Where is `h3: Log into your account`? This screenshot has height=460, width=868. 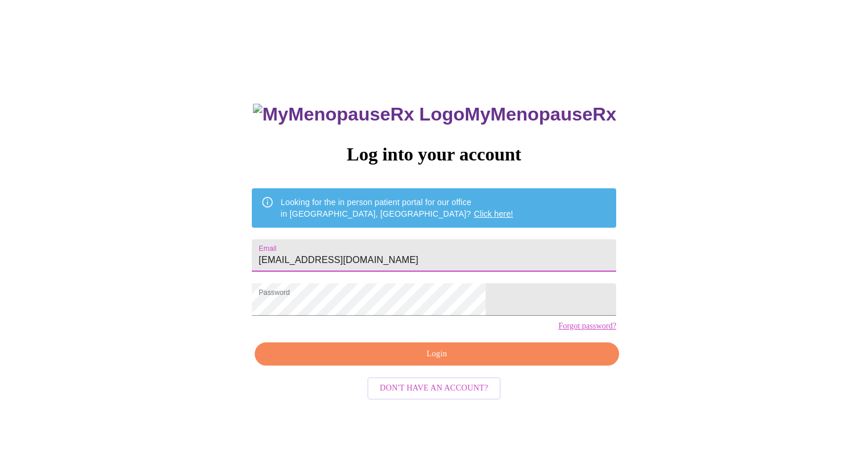 h3: Log into your account is located at coordinates (434, 155).